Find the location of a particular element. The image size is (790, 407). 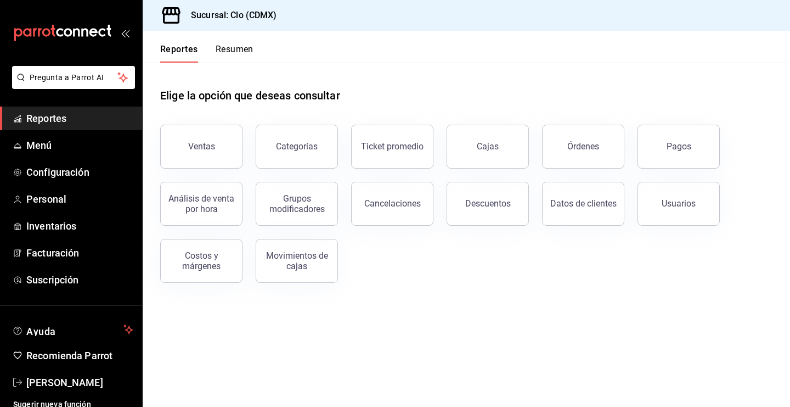

div: Análisis de venta por hora is located at coordinates (201, 204).